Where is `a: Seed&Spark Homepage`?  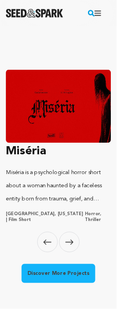 a: Seed&Spark Homepage is located at coordinates (36, 14).